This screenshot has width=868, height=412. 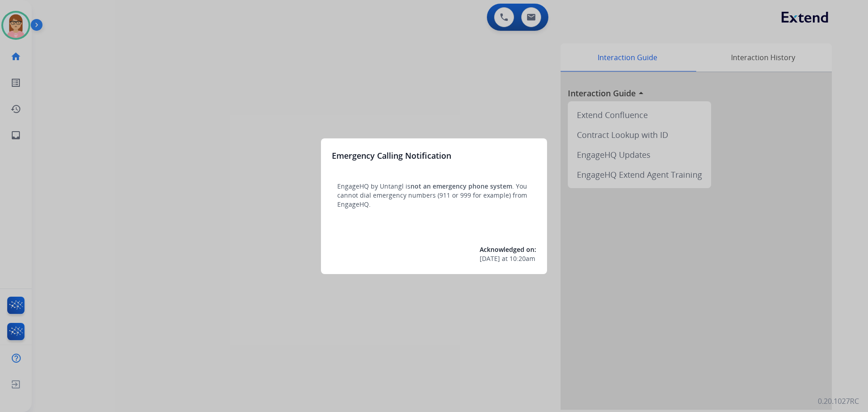 What do you see at coordinates (838, 401) in the screenshot?
I see `p: 0.20.1027RC` at bounding box center [838, 401].